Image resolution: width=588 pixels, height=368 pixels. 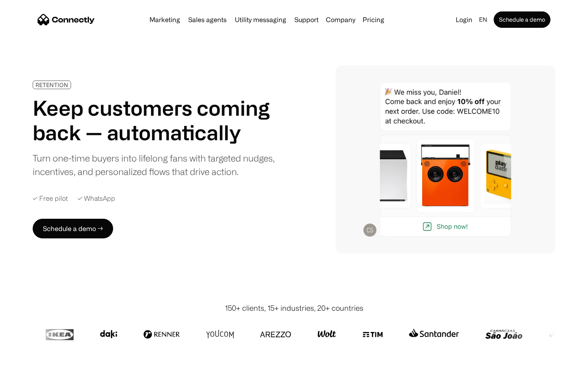 What do you see at coordinates (483, 20) in the screenshot?
I see `div: en` at bounding box center [483, 20].